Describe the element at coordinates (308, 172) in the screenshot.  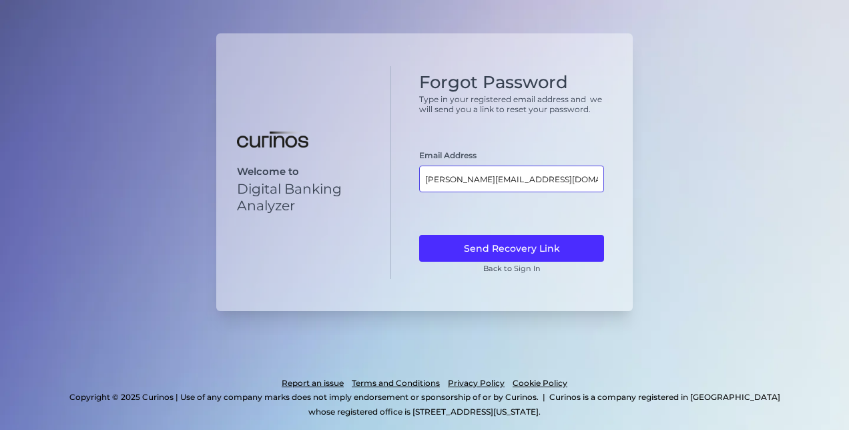
I see `p: Welcome to` at that location.